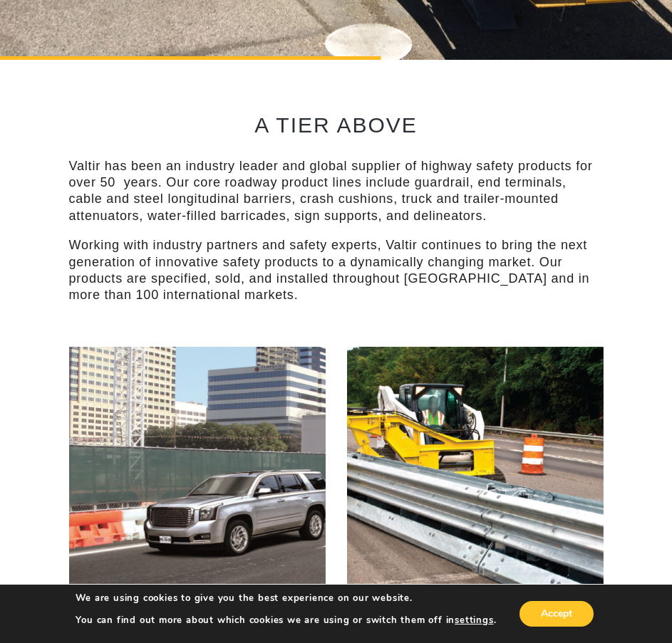 The image size is (672, 643). Describe the element at coordinates (336, 192) in the screenshot. I see `p: Valtir has been an industry leader and global supplier of highway safety products for over 50 yea...` at that location.